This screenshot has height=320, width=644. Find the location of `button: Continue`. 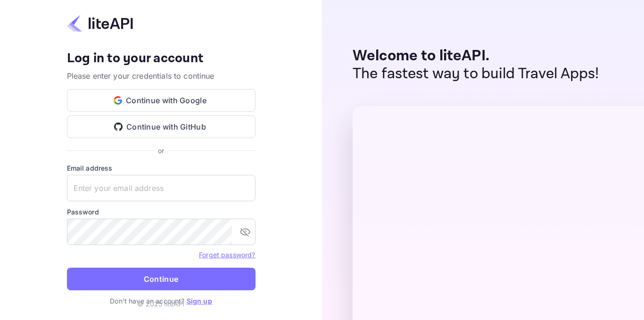

button: Continue is located at coordinates (161, 279).